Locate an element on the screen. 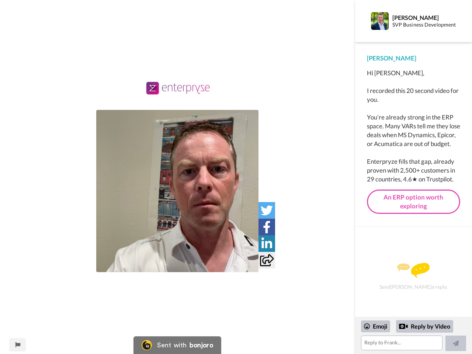 The width and height of the screenshot is (472, 354). div: Emoji is located at coordinates (375, 326).